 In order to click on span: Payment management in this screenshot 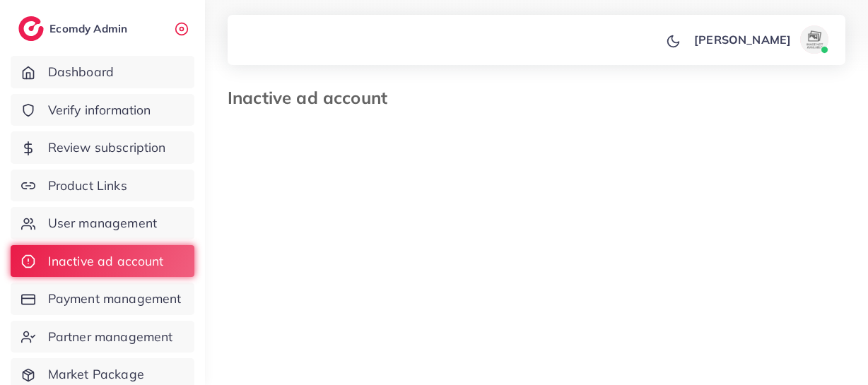, I will do `click(114, 299)`.